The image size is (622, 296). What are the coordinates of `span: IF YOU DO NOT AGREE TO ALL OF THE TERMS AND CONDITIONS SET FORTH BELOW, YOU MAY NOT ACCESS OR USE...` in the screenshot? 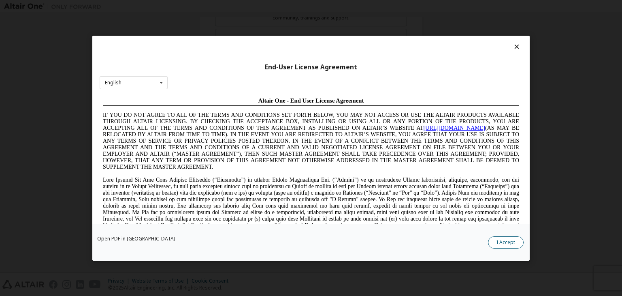 It's located at (211, 47).